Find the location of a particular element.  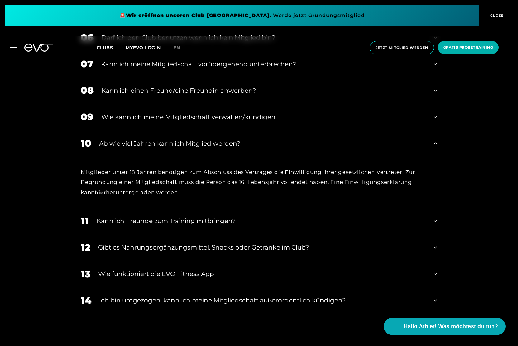

div: 14 is located at coordinates (86, 301).